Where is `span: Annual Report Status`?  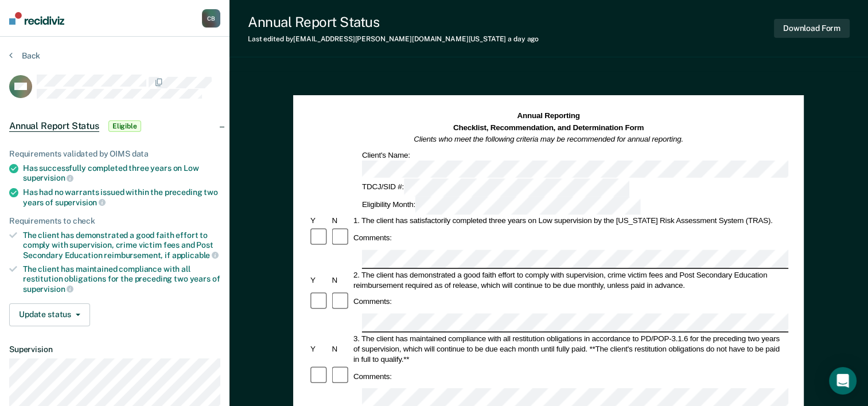 span: Annual Report Status is located at coordinates (54, 126).